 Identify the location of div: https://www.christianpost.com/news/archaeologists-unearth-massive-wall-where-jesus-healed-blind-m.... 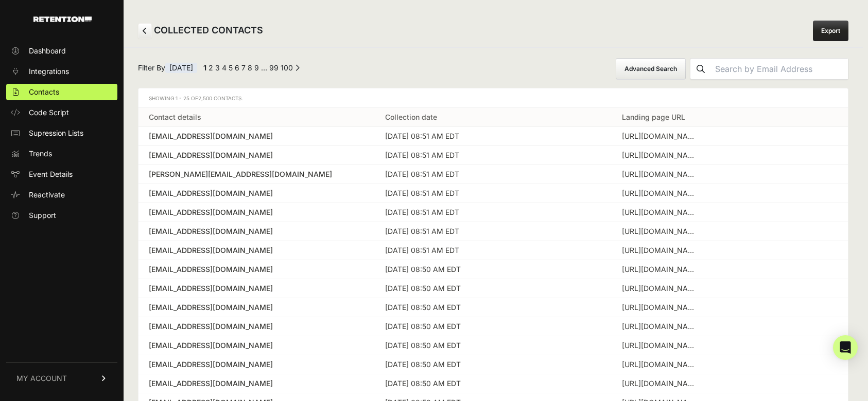
(660, 383).